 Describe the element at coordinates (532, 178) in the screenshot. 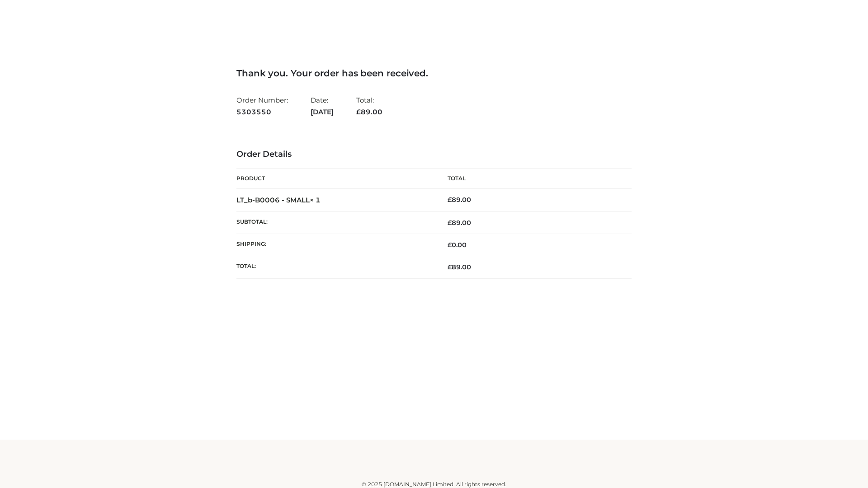

I see `th: Total` at that location.